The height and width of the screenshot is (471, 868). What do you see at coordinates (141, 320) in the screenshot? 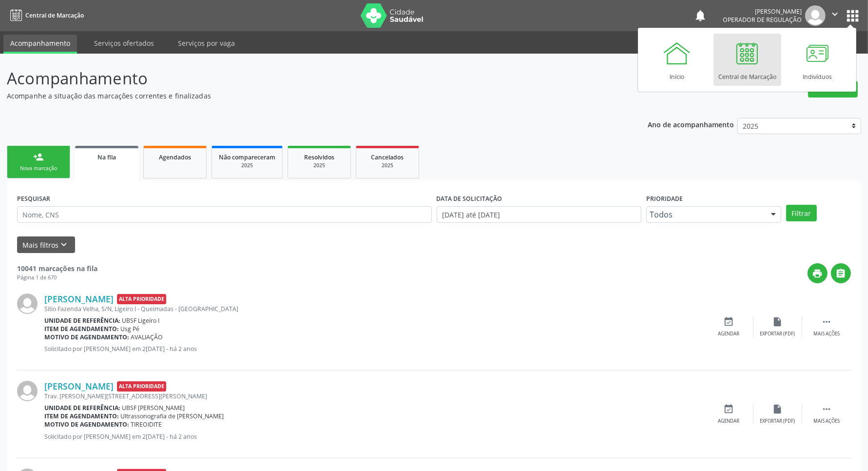
I see `span: UBSF Ligeiro I` at bounding box center [141, 320].